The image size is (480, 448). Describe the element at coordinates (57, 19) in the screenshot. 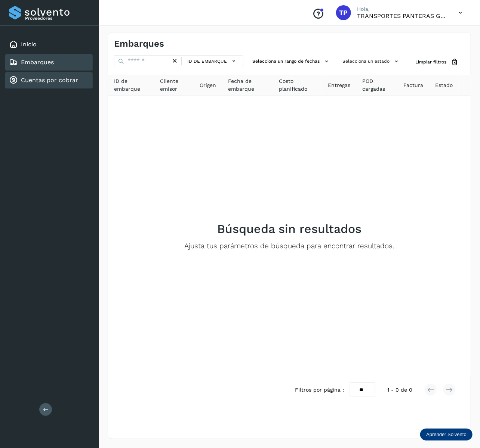

I see `p: Proveedores` at that location.